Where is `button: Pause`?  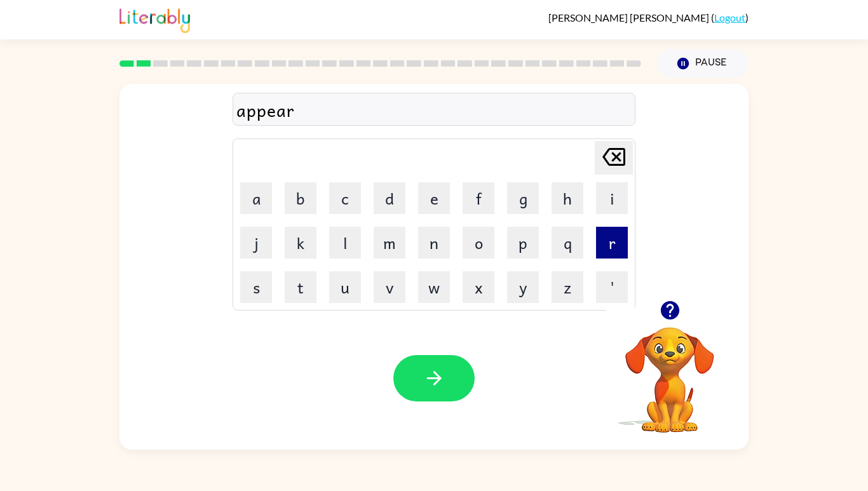 button: Pause is located at coordinates (702, 64).